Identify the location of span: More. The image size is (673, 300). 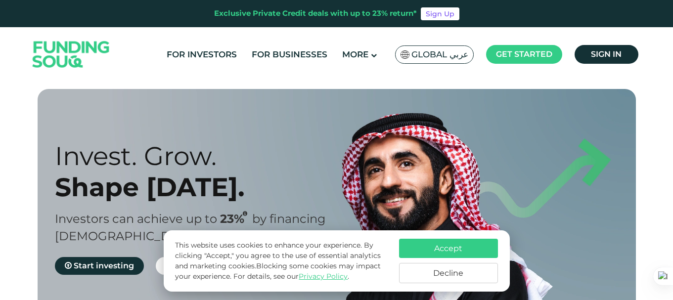
(355, 54).